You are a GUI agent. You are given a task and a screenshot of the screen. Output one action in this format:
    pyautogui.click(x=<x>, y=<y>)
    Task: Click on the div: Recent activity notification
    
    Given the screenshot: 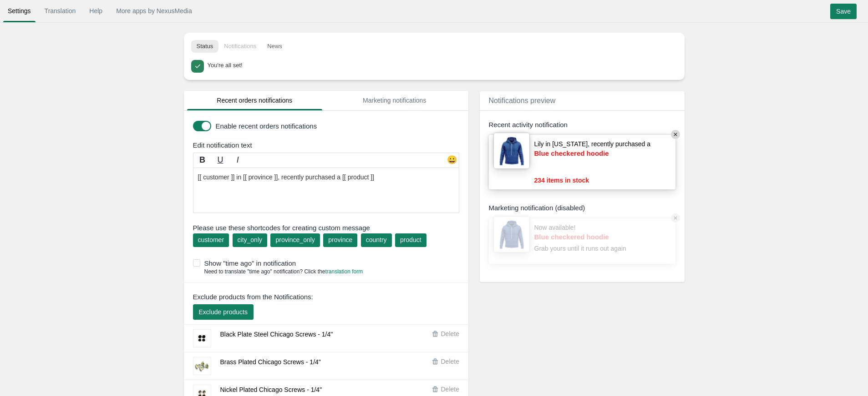 What is the action you would take?
    pyautogui.click(x=582, y=125)
    